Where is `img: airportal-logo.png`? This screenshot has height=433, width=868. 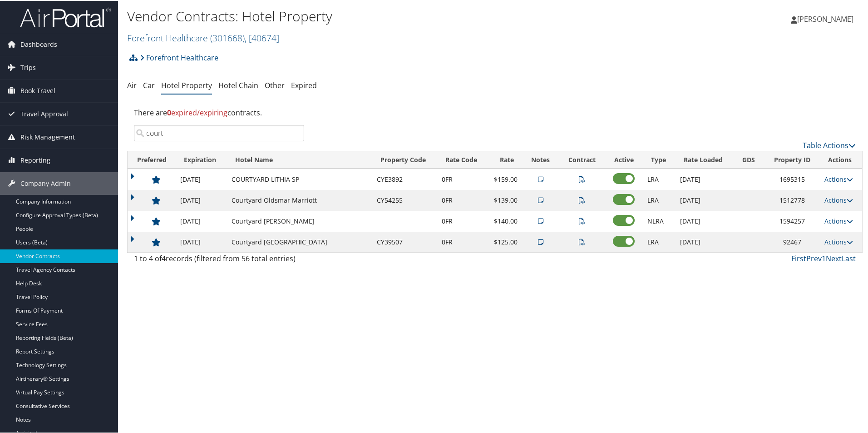
img: airportal-logo.png is located at coordinates (65, 17).